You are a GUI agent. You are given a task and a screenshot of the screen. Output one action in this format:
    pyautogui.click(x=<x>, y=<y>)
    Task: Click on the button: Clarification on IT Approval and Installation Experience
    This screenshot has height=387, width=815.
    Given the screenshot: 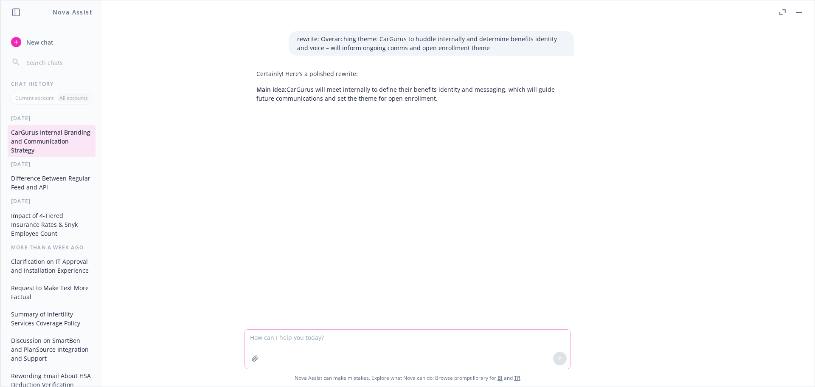 What is the action you would take?
    pyautogui.click(x=51, y=266)
    